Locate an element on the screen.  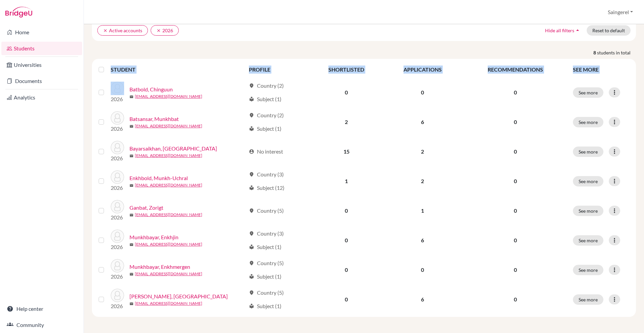
button: clearActive accounts is located at coordinates (123, 30).